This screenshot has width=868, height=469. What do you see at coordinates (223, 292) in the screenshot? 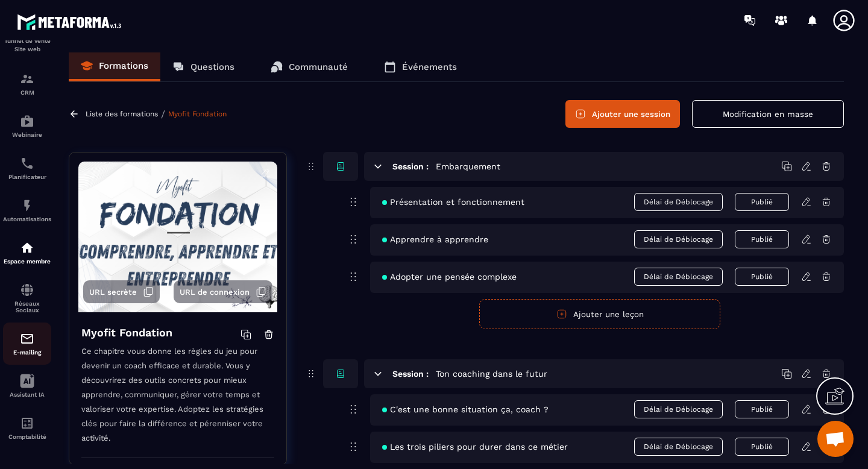
I see `button: URL de connexion` at bounding box center [223, 292].